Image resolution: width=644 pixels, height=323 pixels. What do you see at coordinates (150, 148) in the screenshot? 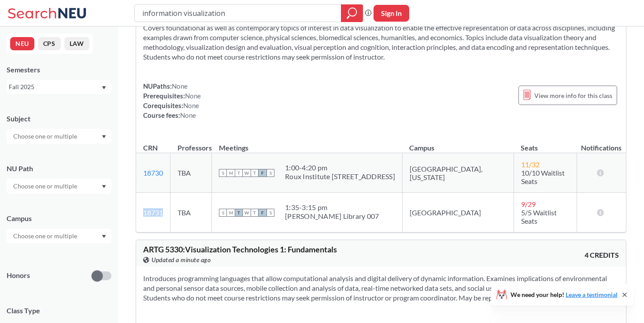
I see `div: CRN` at bounding box center [150, 148].